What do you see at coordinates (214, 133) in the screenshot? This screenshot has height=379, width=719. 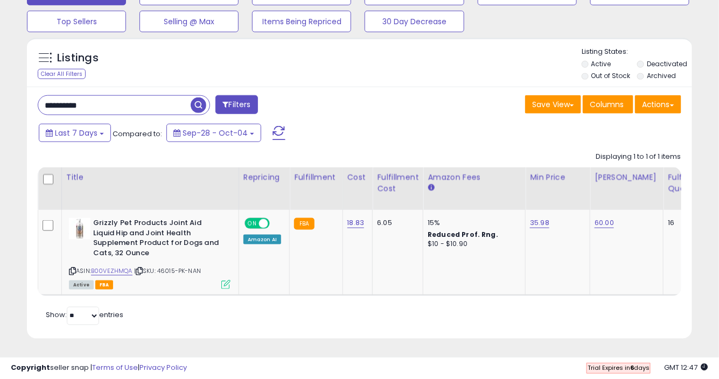 I see `button: Sep-28 - Oct-04` at bounding box center [214, 133].